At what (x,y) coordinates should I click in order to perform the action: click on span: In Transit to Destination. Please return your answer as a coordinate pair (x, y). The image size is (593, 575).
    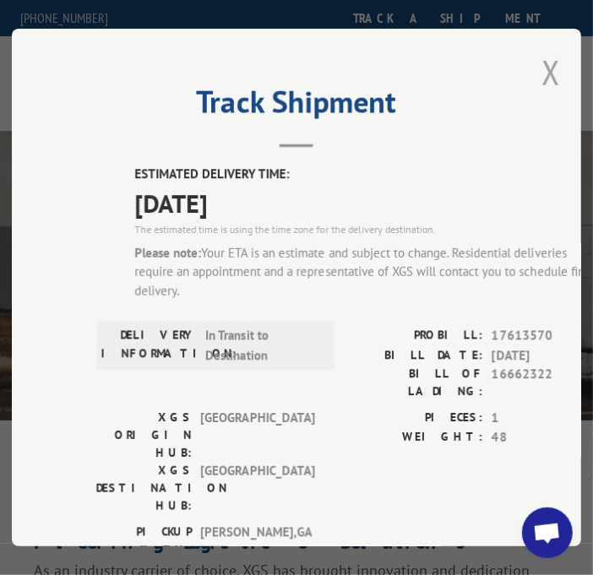
    Looking at the image, I should click on (262, 345).